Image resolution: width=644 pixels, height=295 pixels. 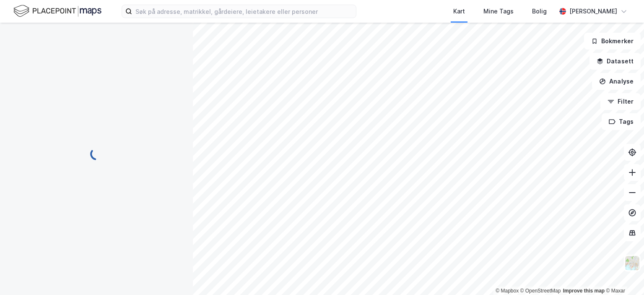 What do you see at coordinates (539, 11) in the screenshot?
I see `div: Bolig` at bounding box center [539, 11].